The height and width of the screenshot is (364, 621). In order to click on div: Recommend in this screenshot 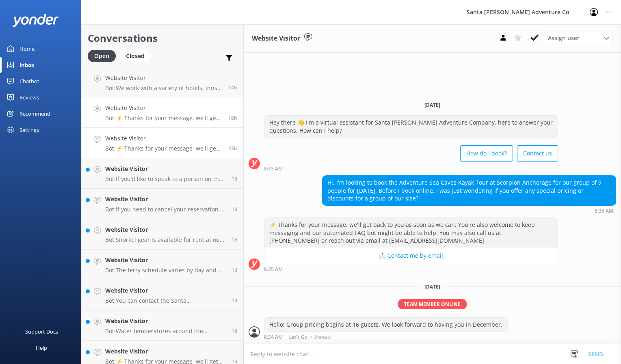, I will do `click(35, 113)`.